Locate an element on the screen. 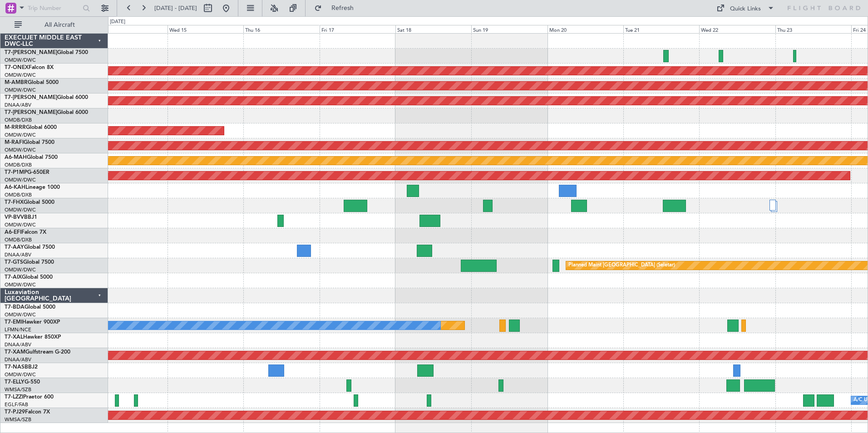 This screenshot has height=433, width=868. a: A6-KAHLineage 1000 is located at coordinates (32, 187).